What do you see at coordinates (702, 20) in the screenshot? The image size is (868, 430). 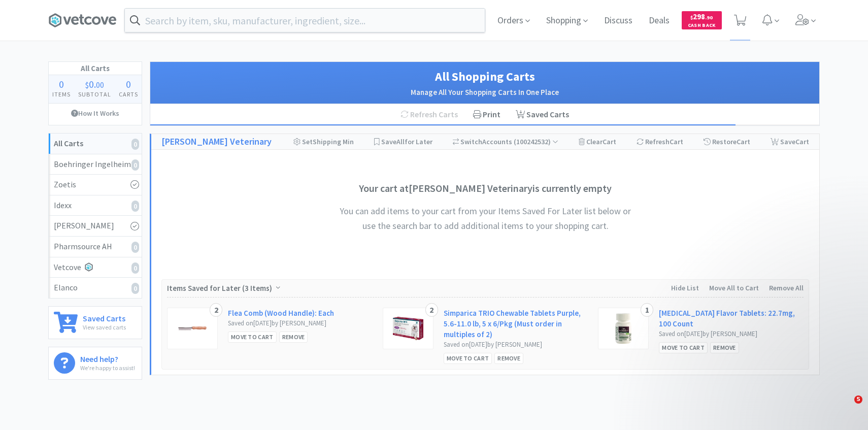 I see `a: $298.90Cash Back` at bounding box center [702, 20].